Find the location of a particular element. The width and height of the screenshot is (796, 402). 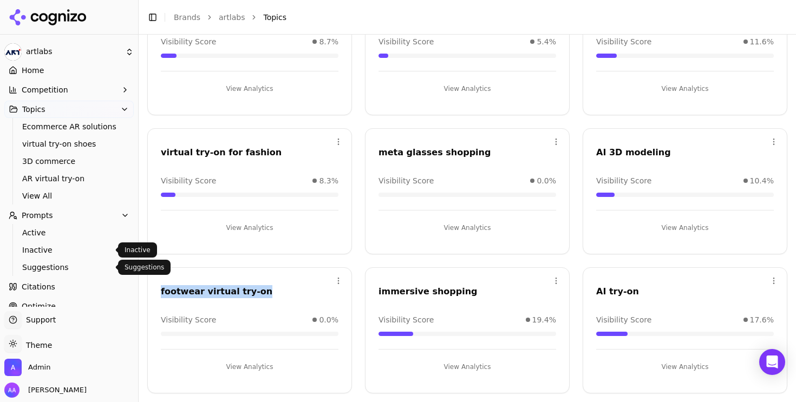

span: Admin is located at coordinates (39, 368).